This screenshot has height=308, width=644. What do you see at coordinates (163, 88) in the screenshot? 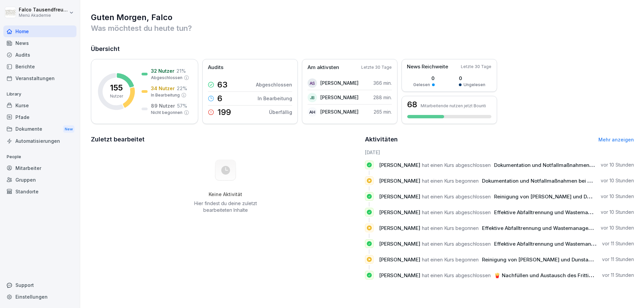
I see `p: 34 Nutzer` at bounding box center [163, 88].